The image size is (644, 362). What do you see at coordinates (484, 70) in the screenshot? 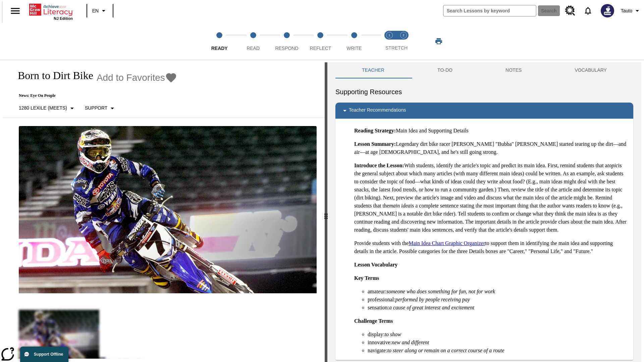
I see `div: Instructional Panel Tabs` at bounding box center [484, 70].